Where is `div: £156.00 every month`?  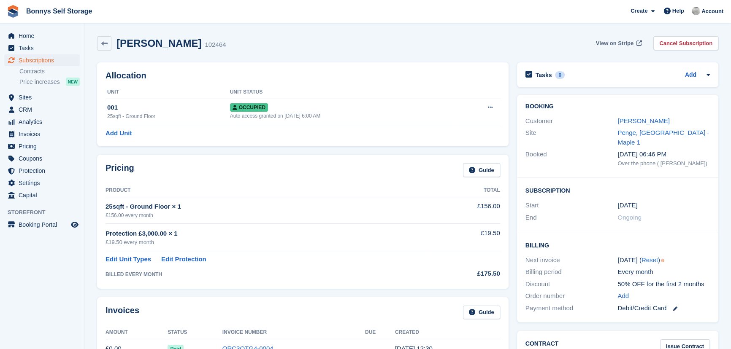 div: £156.00 every month is located at coordinates (266, 216).